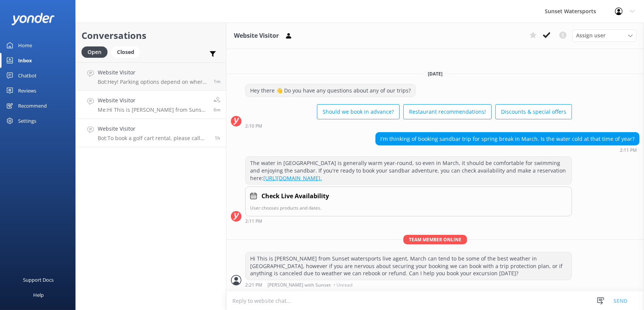  I want to click on button: Restaurant recommendations!, so click(448, 112).